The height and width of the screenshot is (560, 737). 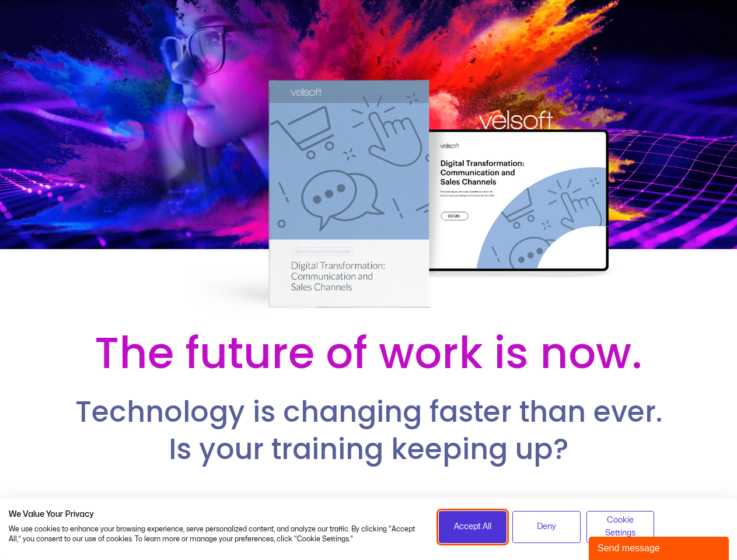 I want to click on div: Send message, so click(x=70, y=14).